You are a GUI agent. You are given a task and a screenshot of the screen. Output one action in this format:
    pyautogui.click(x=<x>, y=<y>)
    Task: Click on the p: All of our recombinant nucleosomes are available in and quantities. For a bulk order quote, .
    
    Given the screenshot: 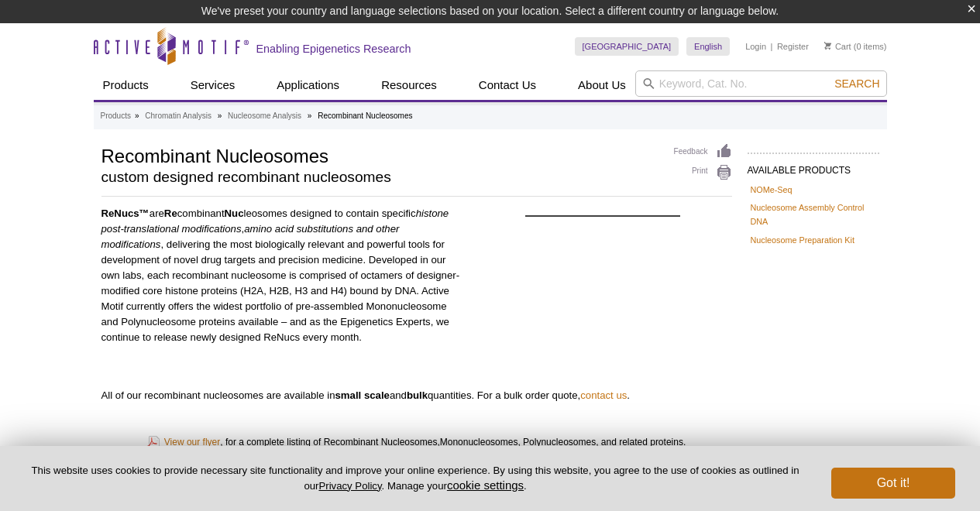 What is the action you would take?
    pyautogui.click(x=417, y=395)
    